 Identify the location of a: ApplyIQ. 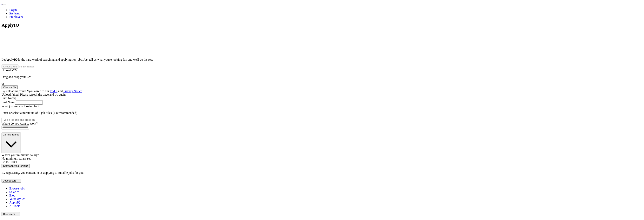
(15, 202).